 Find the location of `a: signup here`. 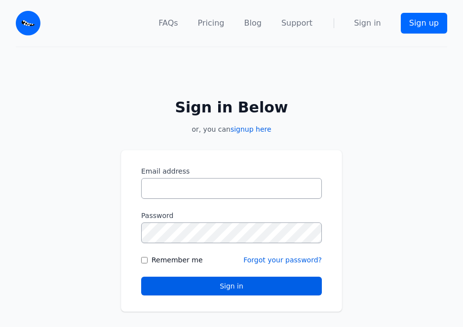

a: signup here is located at coordinates (251, 129).